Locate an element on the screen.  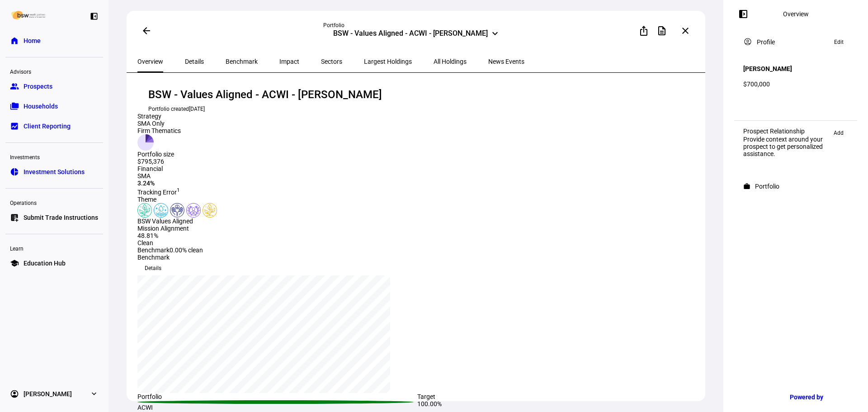
div: Portfolio size is located at coordinates (159, 154).